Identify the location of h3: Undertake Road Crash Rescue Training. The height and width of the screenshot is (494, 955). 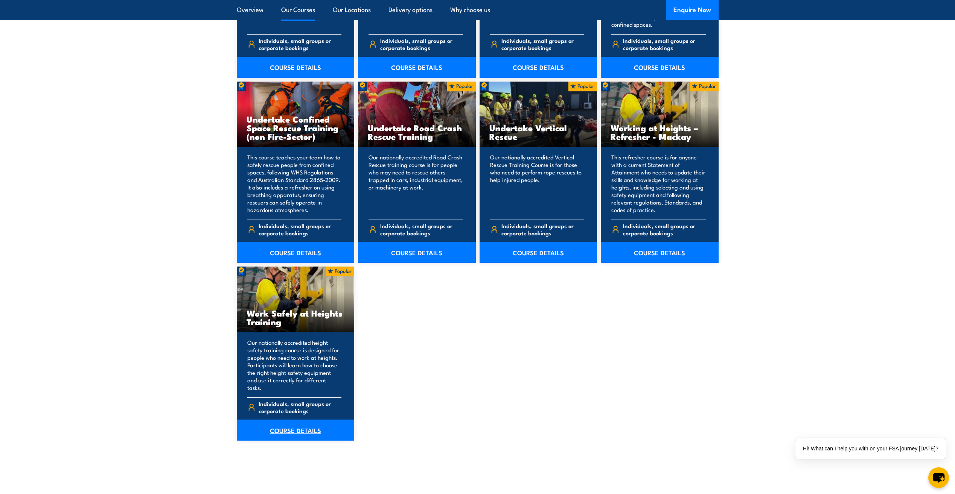
(417, 132).